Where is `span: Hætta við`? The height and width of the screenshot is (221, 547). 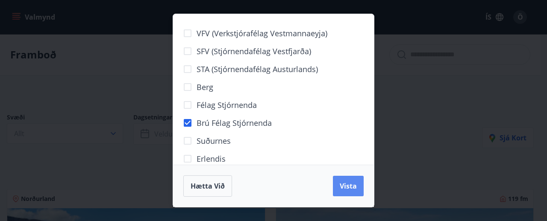
span: Hætta við is located at coordinates (208, 186).